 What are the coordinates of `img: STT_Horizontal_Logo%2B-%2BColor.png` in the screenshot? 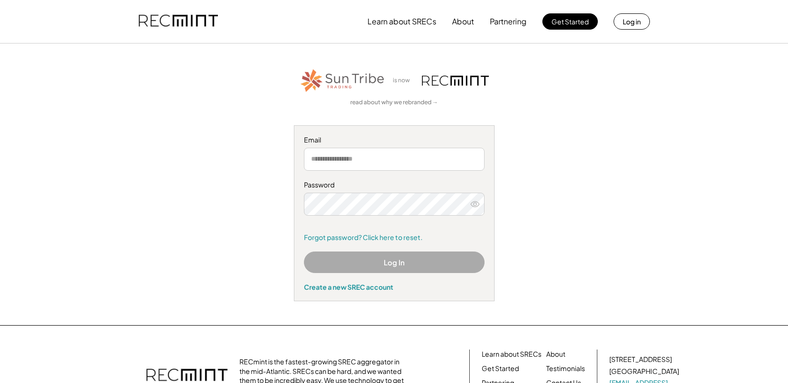 It's located at (343, 80).